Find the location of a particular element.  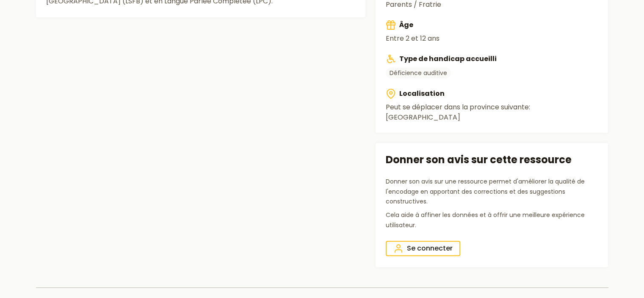

h2: Donner son avis sur cette ressource is located at coordinates (492, 160).